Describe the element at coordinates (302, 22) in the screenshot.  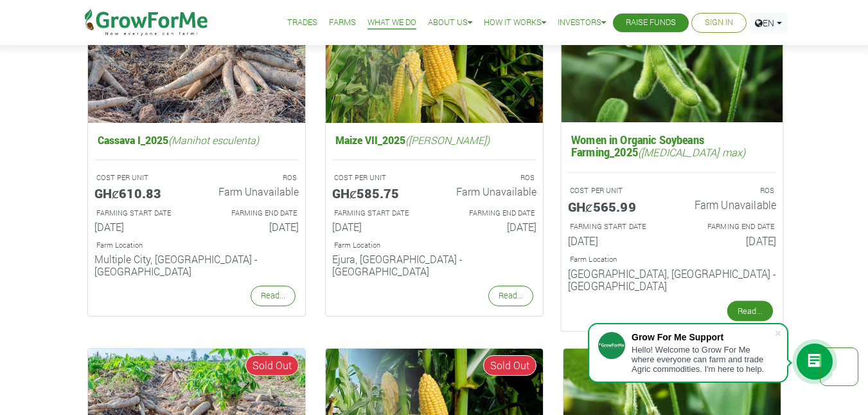
I see `a: Trades` at that location.